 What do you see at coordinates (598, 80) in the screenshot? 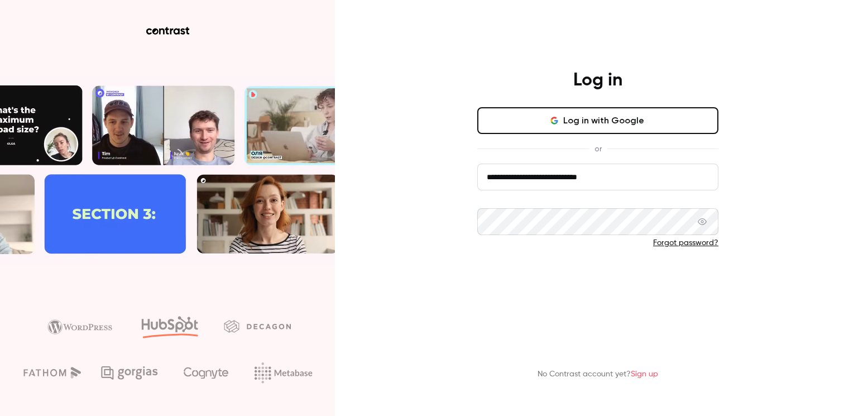
I see `h4: Log in` at bounding box center [598, 80].